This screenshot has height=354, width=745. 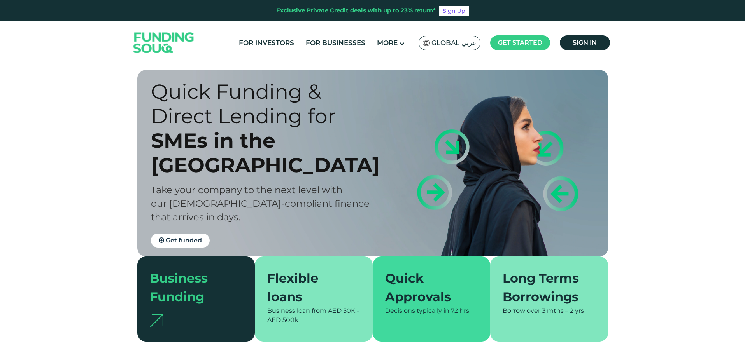 I want to click on span: Business loan from, so click(x=297, y=311).